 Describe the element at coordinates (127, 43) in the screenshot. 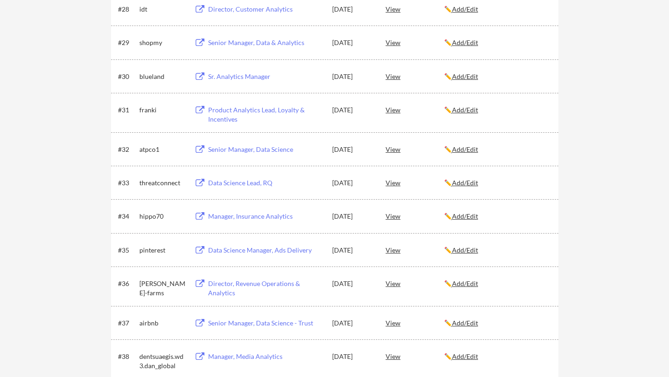

I see `div: #29` at that location.